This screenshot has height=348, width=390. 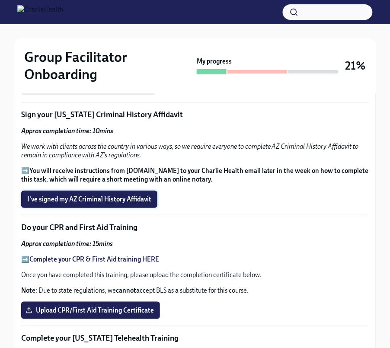 What do you see at coordinates (195, 291) in the screenshot?
I see `p: : Due to state regulations, we accept BLS as a substitute for this course.` at bounding box center [195, 291].